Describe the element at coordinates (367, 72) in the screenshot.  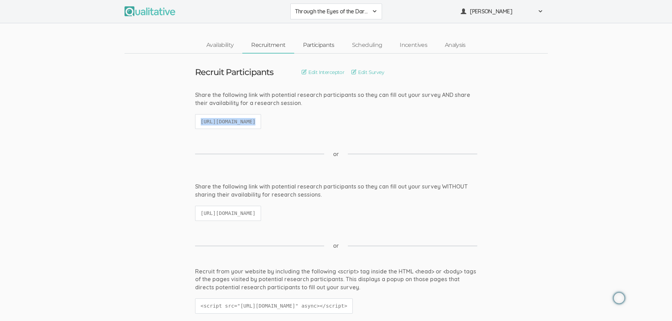
I see `a: Edit Survey` at that location.